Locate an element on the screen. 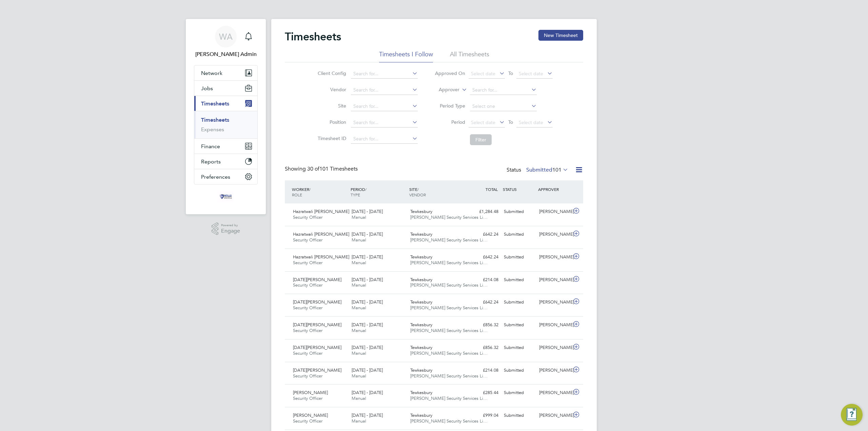 The height and width of the screenshot is (431, 868). a: Go to home page is located at coordinates (226, 197).